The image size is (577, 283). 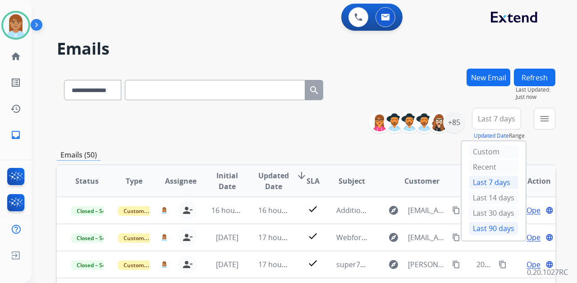 What do you see at coordinates (496, 119) in the screenshot?
I see `button: Last 7 days` at bounding box center [496, 119].